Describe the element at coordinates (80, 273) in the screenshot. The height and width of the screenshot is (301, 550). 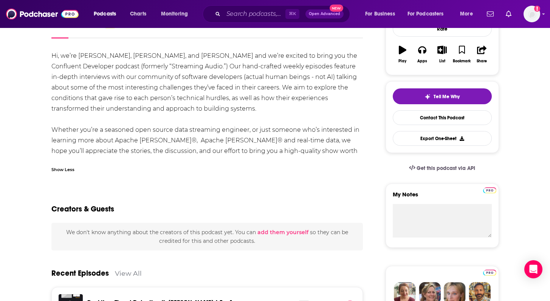
I see `a: Recent Episodes` at that location.